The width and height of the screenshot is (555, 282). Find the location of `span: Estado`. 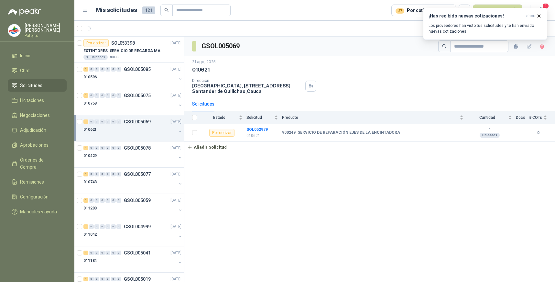

span: Estado is located at coordinates (219, 117).